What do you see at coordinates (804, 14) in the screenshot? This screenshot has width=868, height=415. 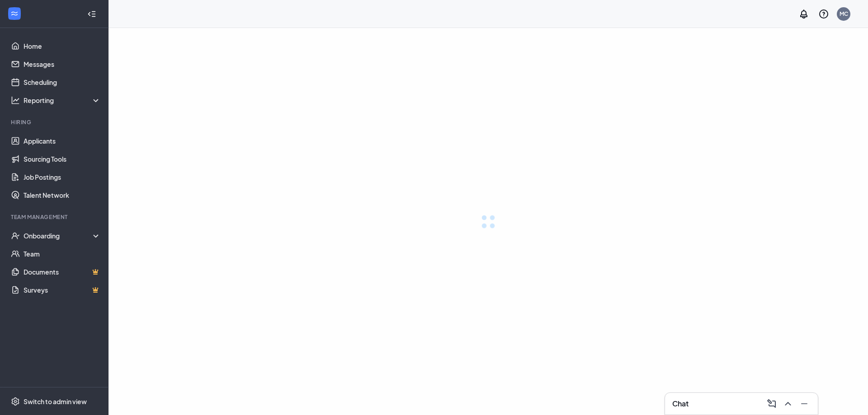 I see `svg: Notifications` at bounding box center [804, 14].